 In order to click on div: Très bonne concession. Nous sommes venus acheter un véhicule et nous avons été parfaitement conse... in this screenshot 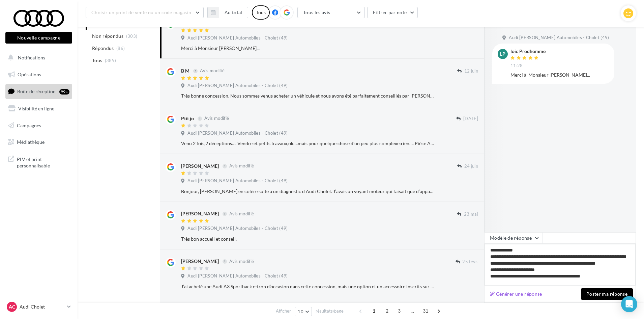, I will do `click(308, 96)`.